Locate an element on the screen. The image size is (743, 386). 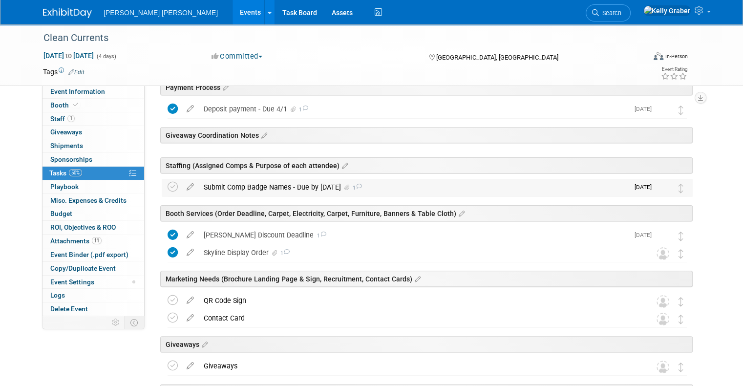
a: Booth is located at coordinates (93, 105).